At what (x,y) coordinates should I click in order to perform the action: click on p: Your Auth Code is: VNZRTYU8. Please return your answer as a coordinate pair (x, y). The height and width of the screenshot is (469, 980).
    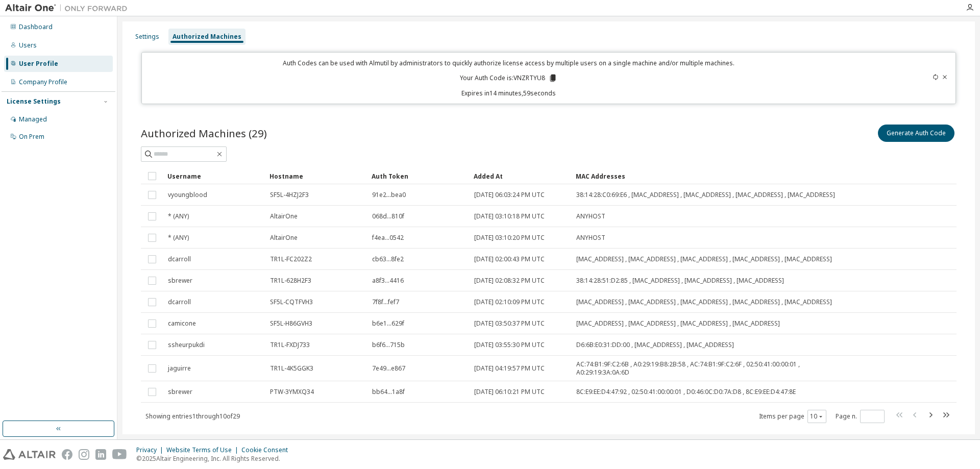
    Looking at the image, I should click on (508, 78).